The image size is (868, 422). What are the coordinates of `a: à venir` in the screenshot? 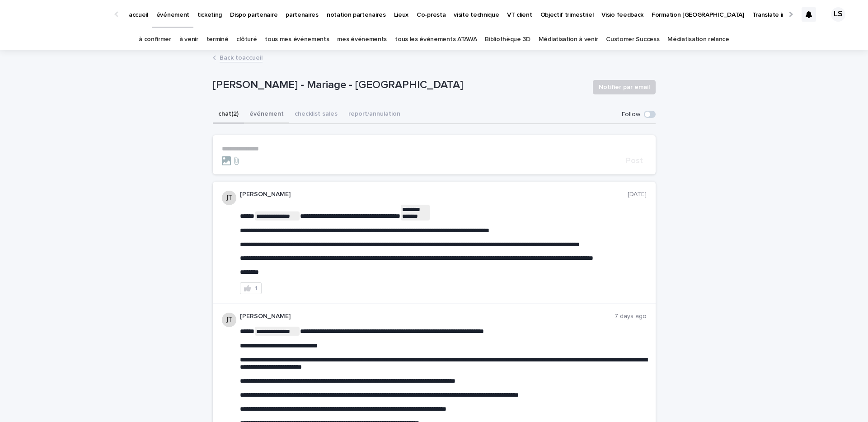 It's located at (189, 39).